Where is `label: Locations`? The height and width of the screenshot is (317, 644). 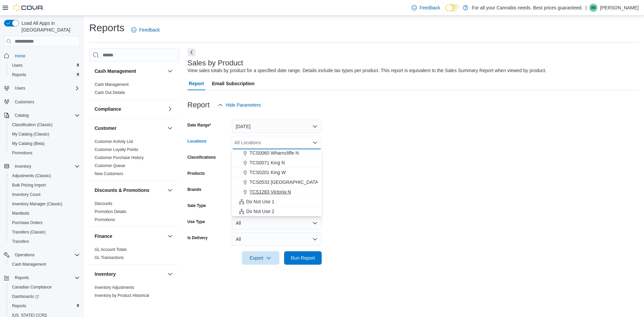
label: Locations is located at coordinates (197, 141).